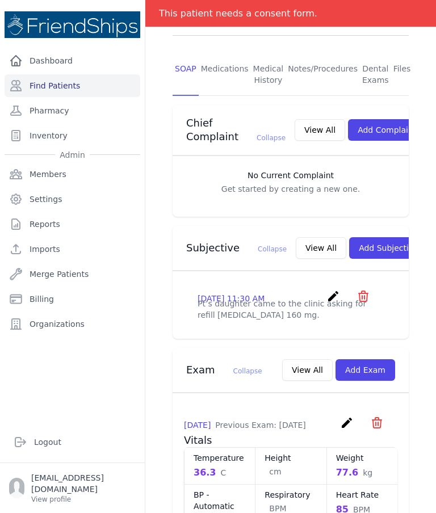 The image size is (436, 513). Describe the element at coordinates (72, 174) in the screenshot. I see `a: Members` at that location.